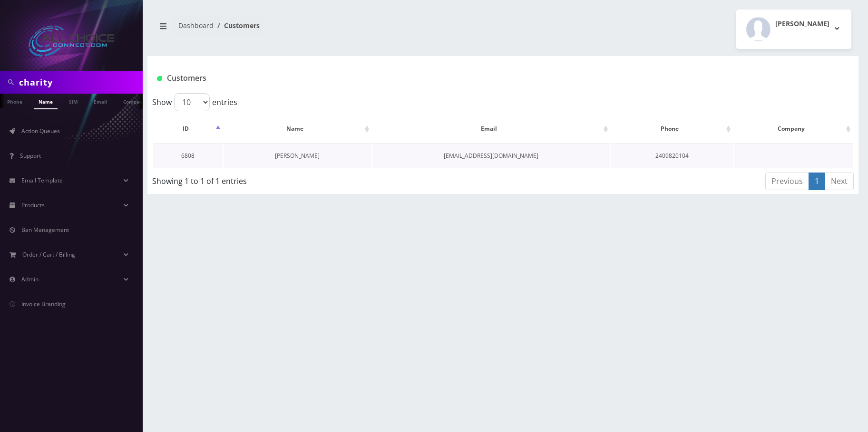 The image size is (868, 432). Describe the element at coordinates (793, 129) in the screenshot. I see `th: Company: activate to sort column ascending` at that location.